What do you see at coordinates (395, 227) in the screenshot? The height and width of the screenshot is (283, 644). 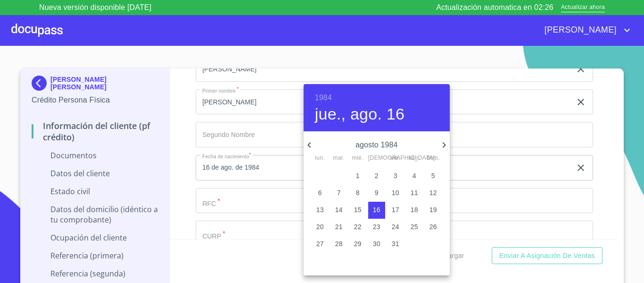 I see `button: 24` at bounding box center [395, 227].